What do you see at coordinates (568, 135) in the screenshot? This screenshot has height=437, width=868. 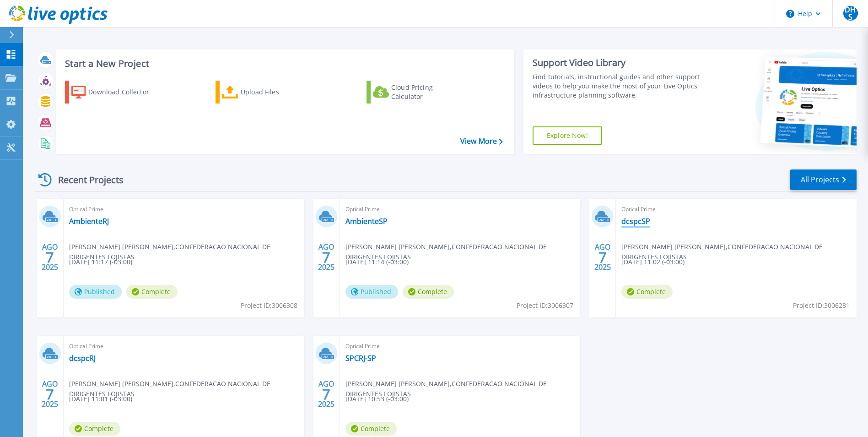 I see `a: Explore Now!` at bounding box center [568, 135].